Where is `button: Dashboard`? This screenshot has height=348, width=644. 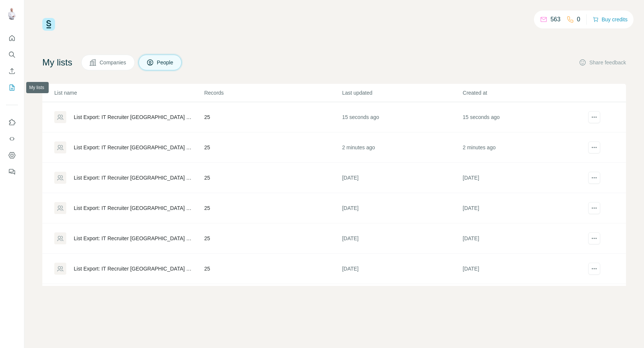
button: Dashboard is located at coordinates (12, 155).